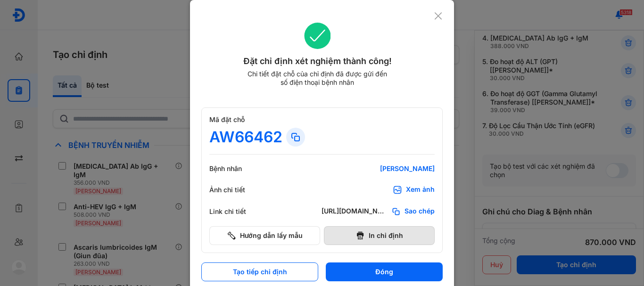 The image size is (644, 286). What do you see at coordinates (238, 212) in the screenshot?
I see `div: Link chi tiết` at bounding box center [238, 212].